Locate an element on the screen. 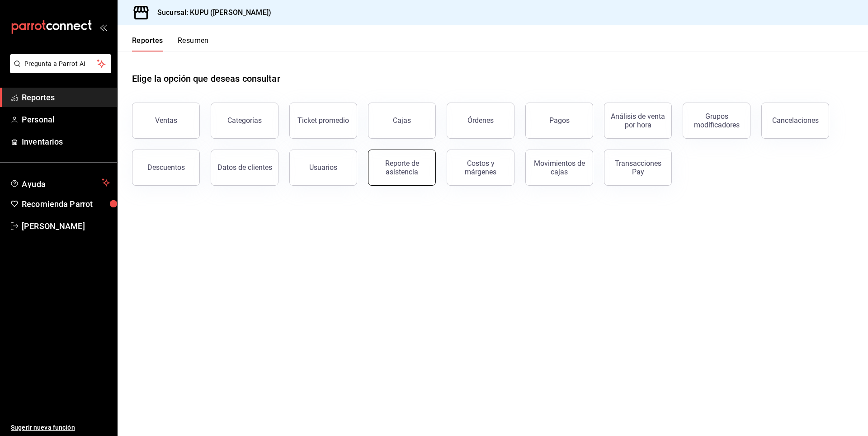  button: Transacciones Pay is located at coordinates (638, 168).